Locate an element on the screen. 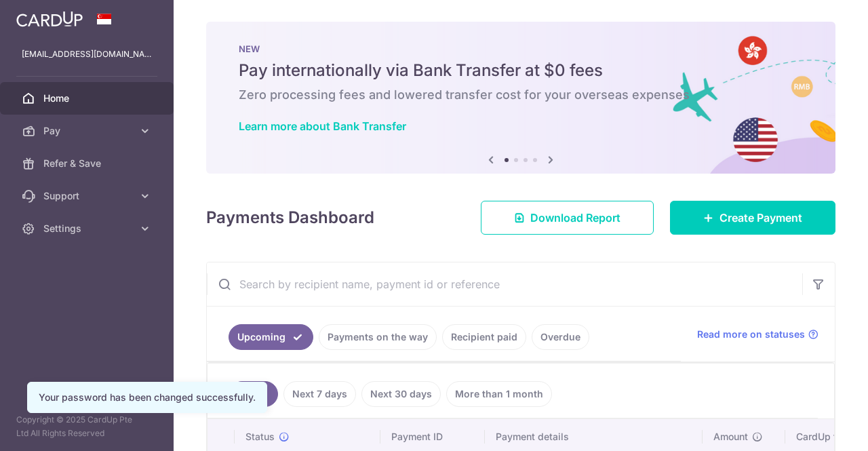 The height and width of the screenshot is (451, 868). a: Download Report is located at coordinates (567, 218).